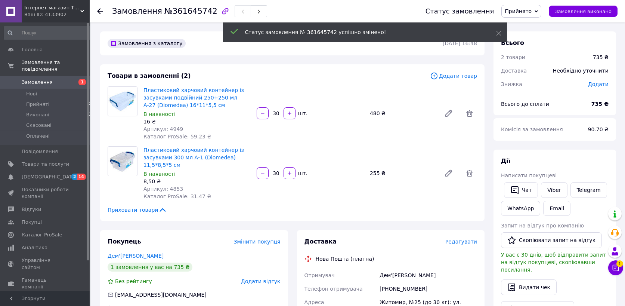  What do you see at coordinates (146, 43) in the screenshot?
I see `div: Замовлення з каталогу` at bounding box center [146, 43].